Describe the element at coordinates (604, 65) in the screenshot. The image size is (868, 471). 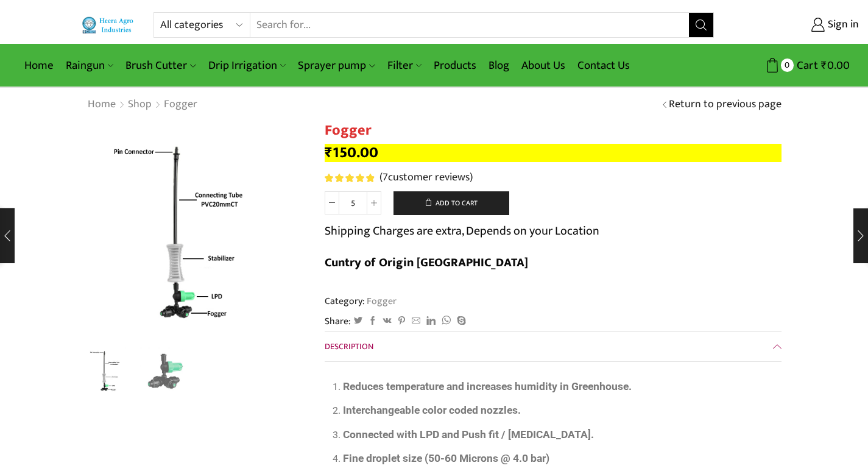
I see `a: Contact Us` at that location.